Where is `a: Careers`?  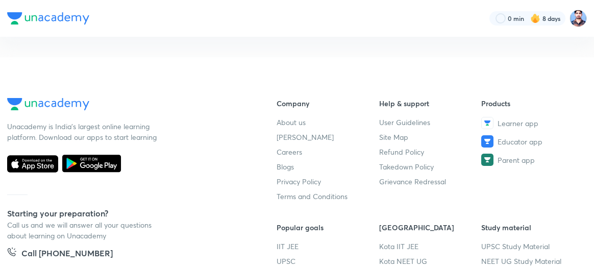
a: Careers is located at coordinates (328, 152).